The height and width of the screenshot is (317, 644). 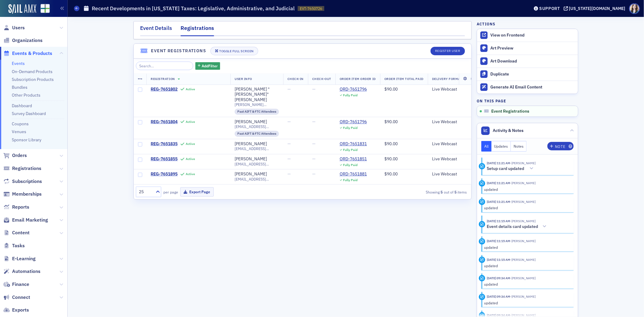 I want to click on span: REG-7651895, so click(x=164, y=174).